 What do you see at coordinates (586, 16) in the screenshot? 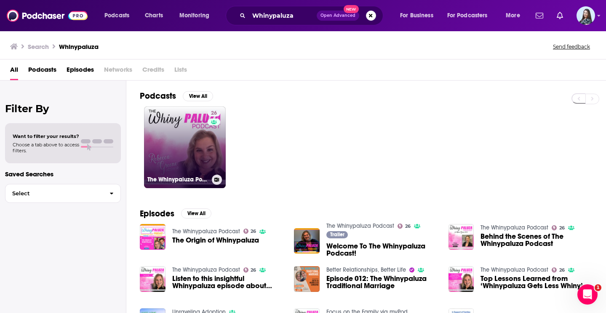
I see `span: Logged in as brookefortierpr` at bounding box center [586, 16].